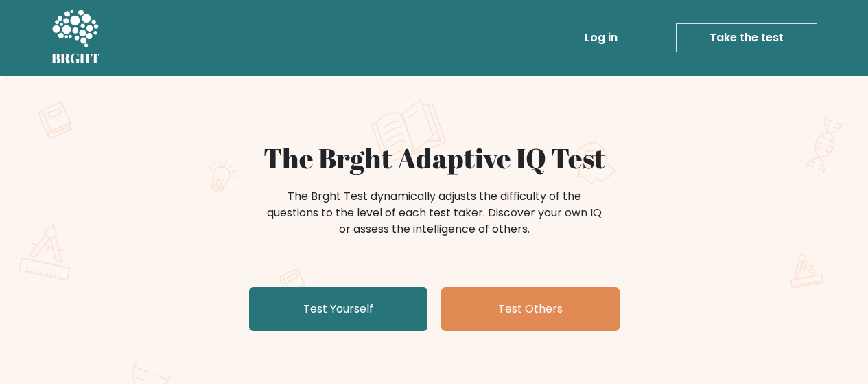 The image size is (868, 384). What do you see at coordinates (338, 309) in the screenshot?
I see `a: Test Yourself` at bounding box center [338, 309].